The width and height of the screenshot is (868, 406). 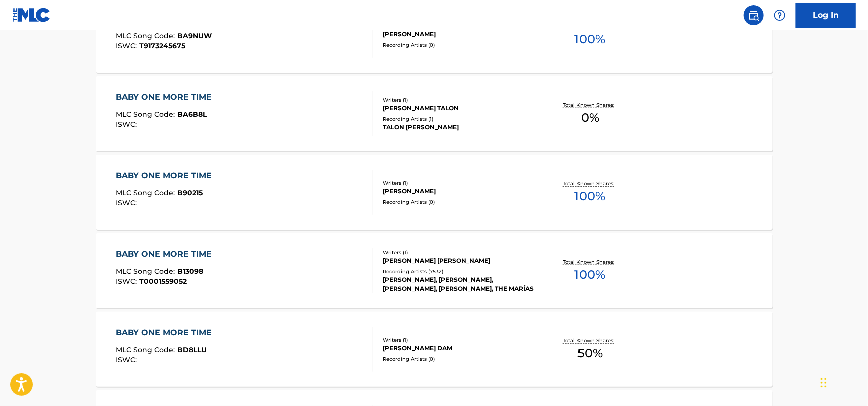 What do you see at coordinates (192, 350) in the screenshot?
I see `span: BD8LLU` at bounding box center [192, 350].